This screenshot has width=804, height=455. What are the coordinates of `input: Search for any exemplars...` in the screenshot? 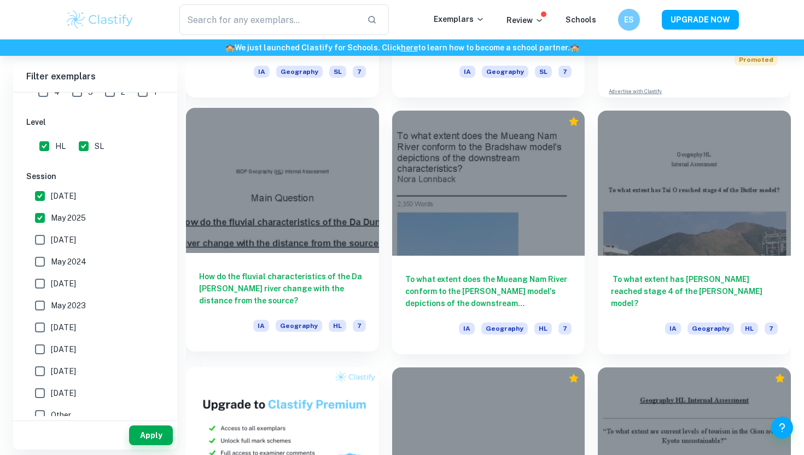 It's located at (269, 20).